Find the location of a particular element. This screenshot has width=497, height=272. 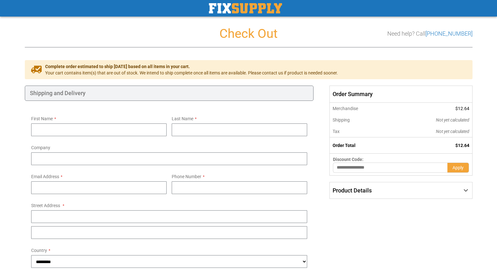

span: Order Summary is located at coordinates (401, 94).